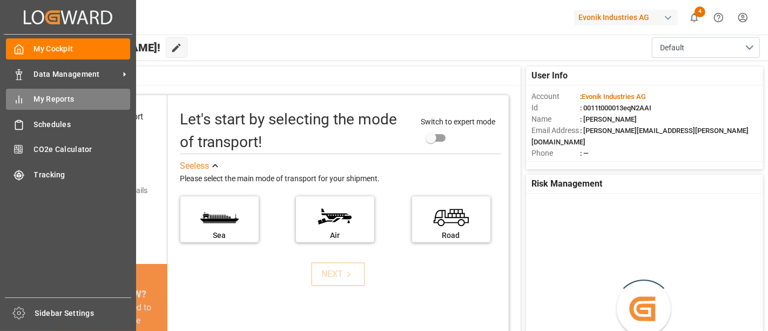 This screenshot has width=768, height=331. Describe the element at coordinates (614, 96) in the screenshot. I see `span: Evonik Industries AG` at that location.